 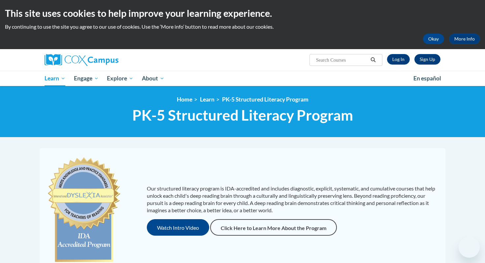 I want to click on a: Cox Campus, so click(x=107, y=60).